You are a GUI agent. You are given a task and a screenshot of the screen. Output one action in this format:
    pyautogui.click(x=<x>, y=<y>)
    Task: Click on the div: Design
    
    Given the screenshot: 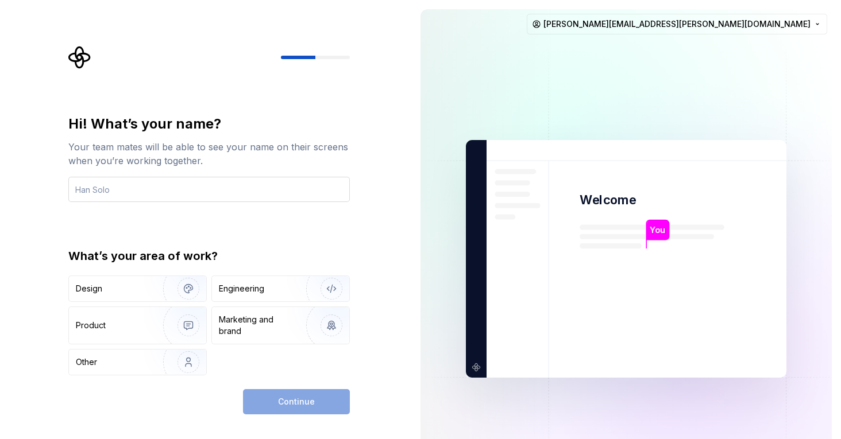 What is the action you would take?
    pyautogui.click(x=89, y=289)
    